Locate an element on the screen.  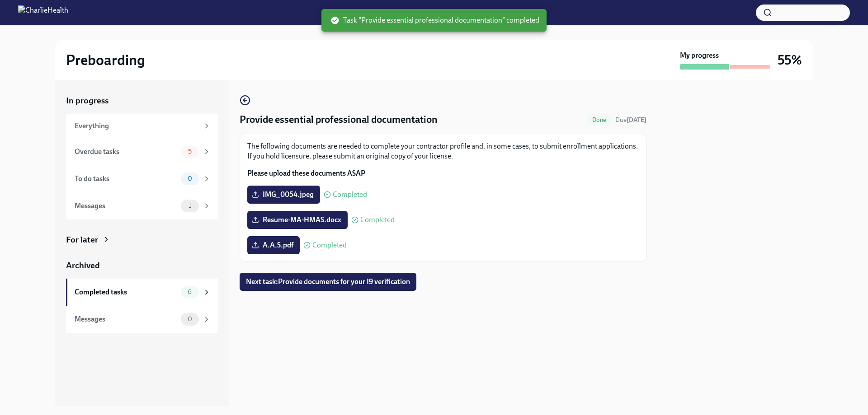
span: 6 is located at coordinates (190, 292).